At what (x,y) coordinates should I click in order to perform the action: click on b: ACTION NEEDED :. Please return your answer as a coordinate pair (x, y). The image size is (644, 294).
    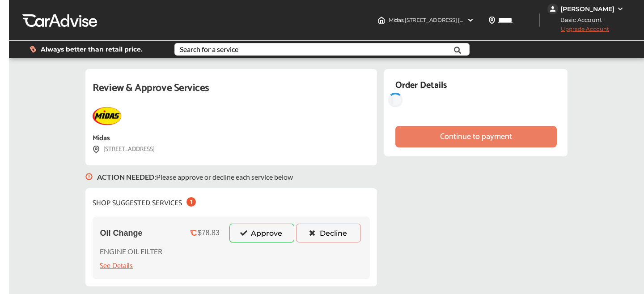
    Looking at the image, I should click on (126, 176).